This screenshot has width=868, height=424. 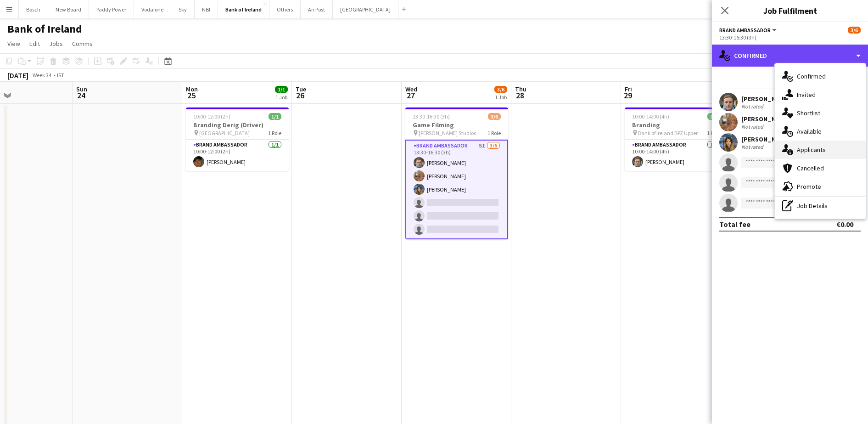 I want to click on span: 27, so click(x=410, y=95).